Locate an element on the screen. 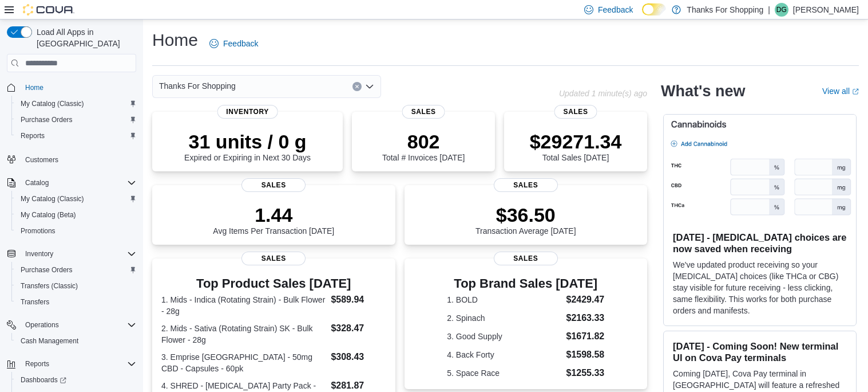 This screenshot has height=392, width=868. a: Reports is located at coordinates (33, 135).